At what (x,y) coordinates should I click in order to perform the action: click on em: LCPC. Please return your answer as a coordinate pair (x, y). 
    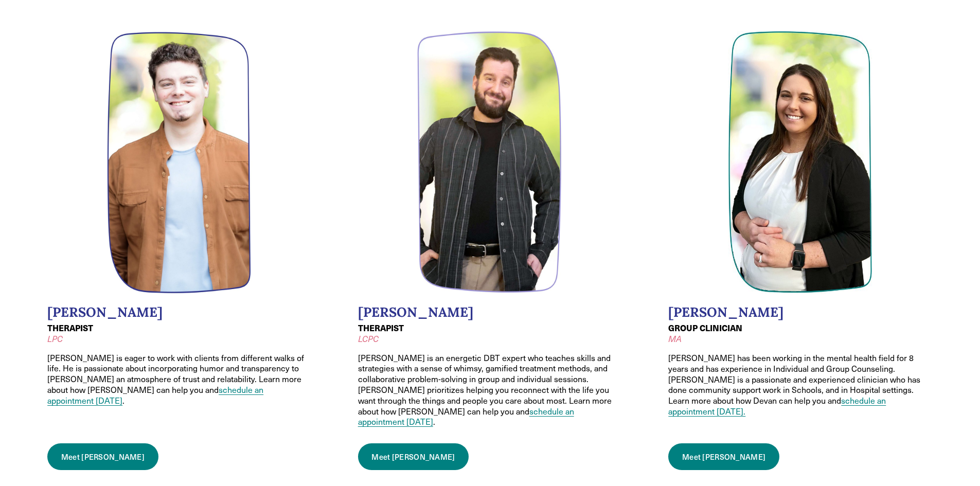
    Looking at the image, I should click on (368, 339).